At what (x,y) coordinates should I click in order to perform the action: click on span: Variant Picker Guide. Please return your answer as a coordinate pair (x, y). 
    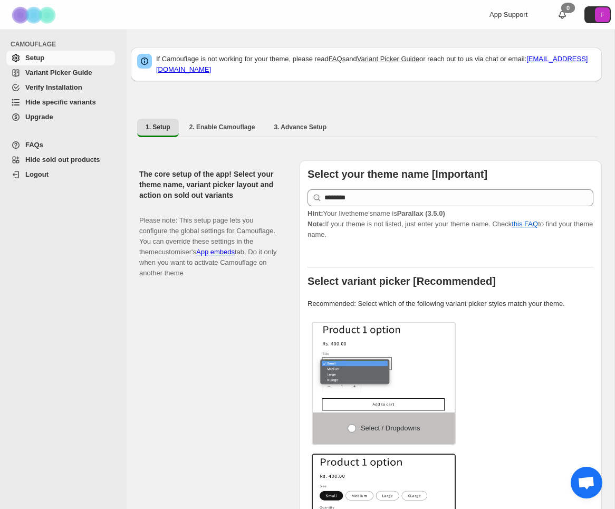
    Looking at the image, I should click on (59, 72).